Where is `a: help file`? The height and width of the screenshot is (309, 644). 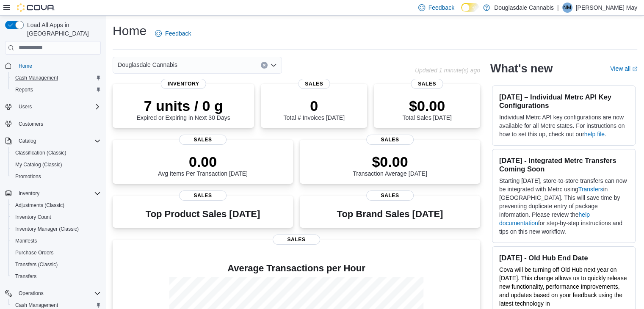
a: help file is located at coordinates (594, 134).